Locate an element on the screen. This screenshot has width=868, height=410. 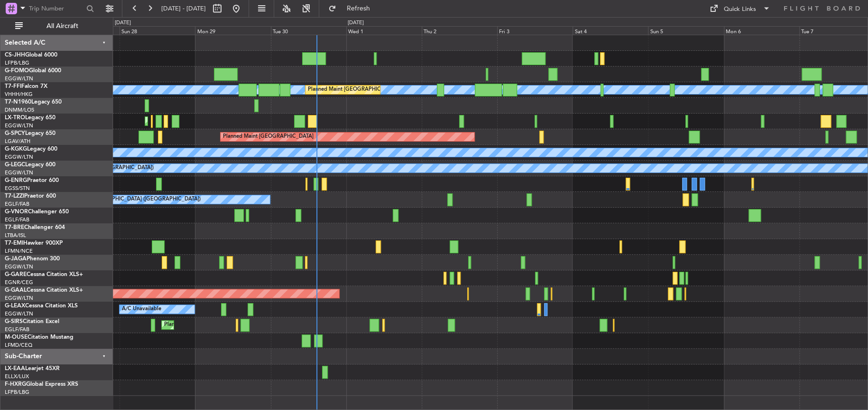
div: Sun 28 is located at coordinates (157, 30).